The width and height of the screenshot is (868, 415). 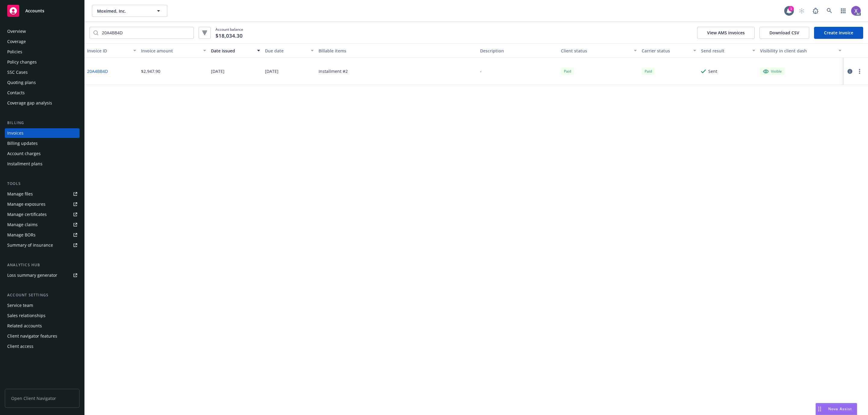 What do you see at coordinates (838, 33) in the screenshot?
I see `a: Create Invoice` at bounding box center [838, 33].